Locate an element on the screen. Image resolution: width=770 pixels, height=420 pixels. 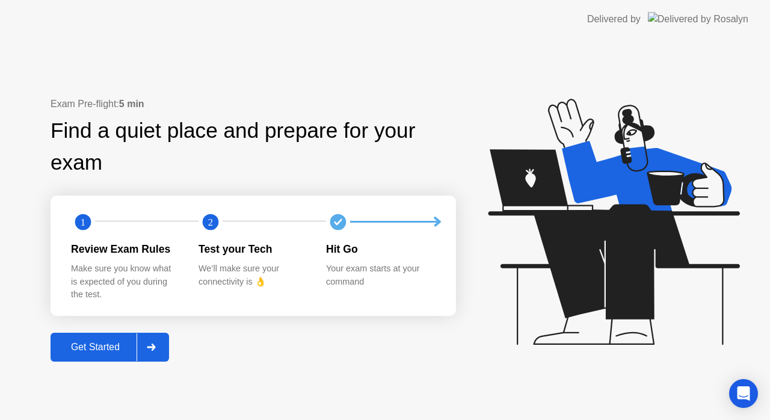
div: Exam Pre-flight: is located at coordinates (253, 104).